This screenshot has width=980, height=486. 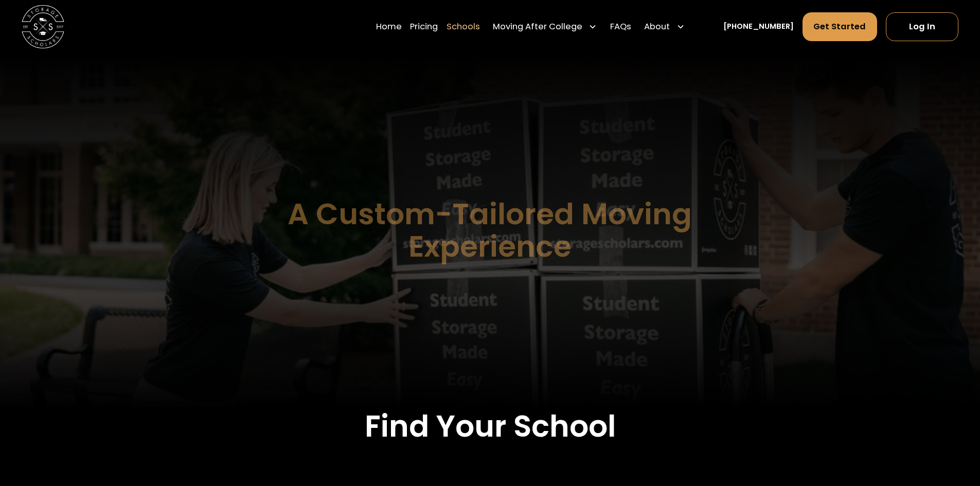 I want to click on a: Pricing, so click(x=424, y=26).